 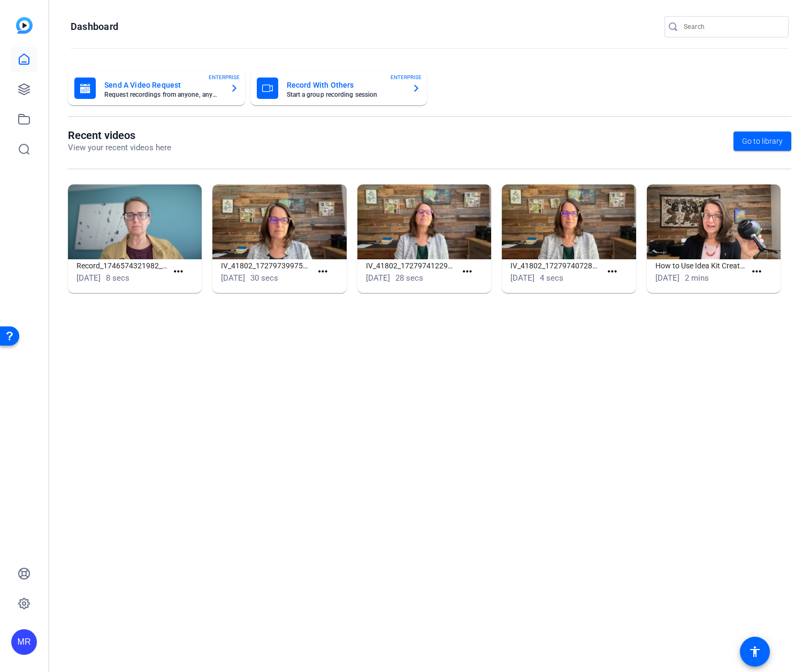 What do you see at coordinates (266, 266) in the screenshot?
I see `h1: IV_41802_1727973997555_webcam` at bounding box center [266, 266].